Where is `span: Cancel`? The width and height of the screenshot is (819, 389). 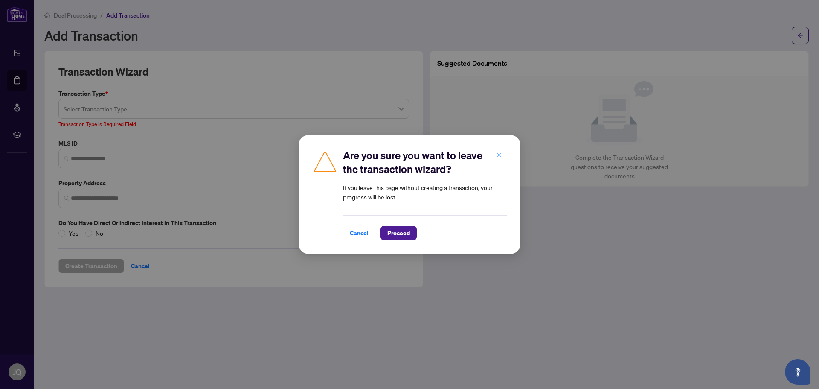 span: Cancel is located at coordinates (359, 233).